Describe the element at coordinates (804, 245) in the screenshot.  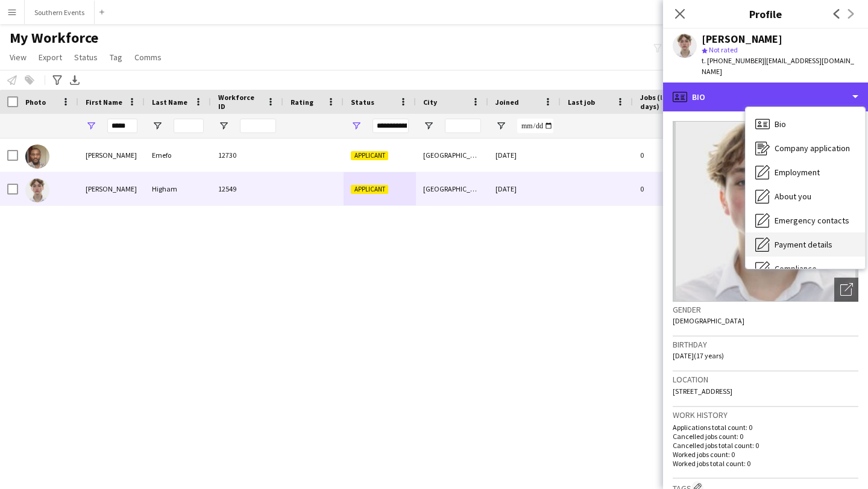
I see `span: Payment details` at that location.